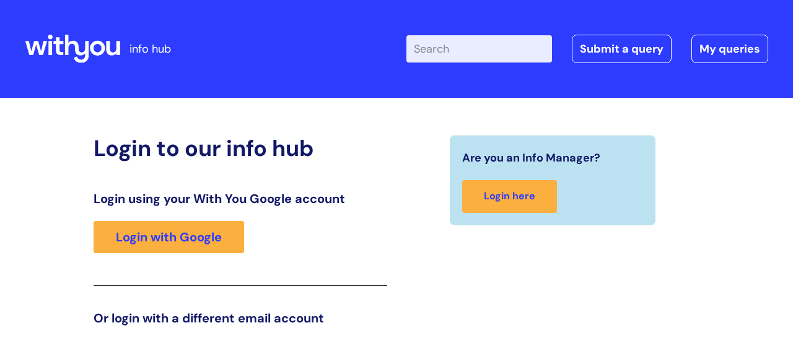  Describe the element at coordinates (531, 158) in the screenshot. I see `span: Are you an Info Manager?` at that location.